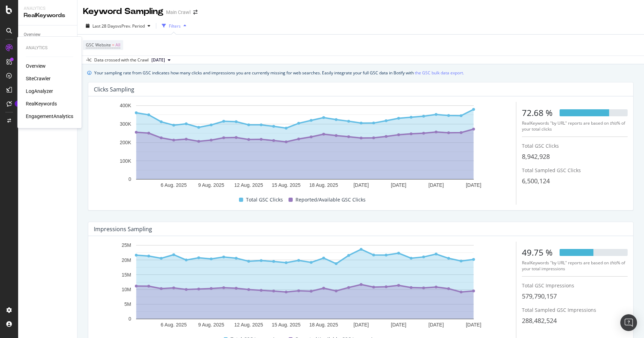  Describe the element at coordinates (125, 106) in the screenshot. I see `text: 400K` at that location.